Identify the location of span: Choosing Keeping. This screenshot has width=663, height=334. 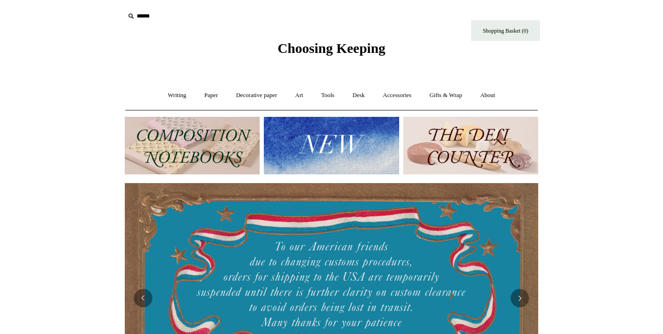
(331, 48).